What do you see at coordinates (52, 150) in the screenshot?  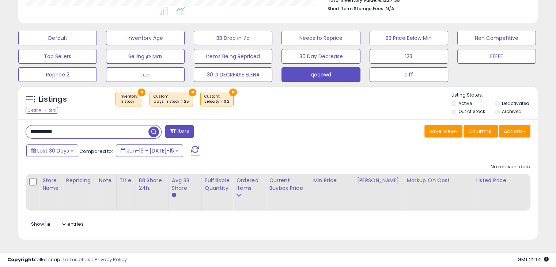 I see `button: Last 30 Days` at bounding box center [52, 150].